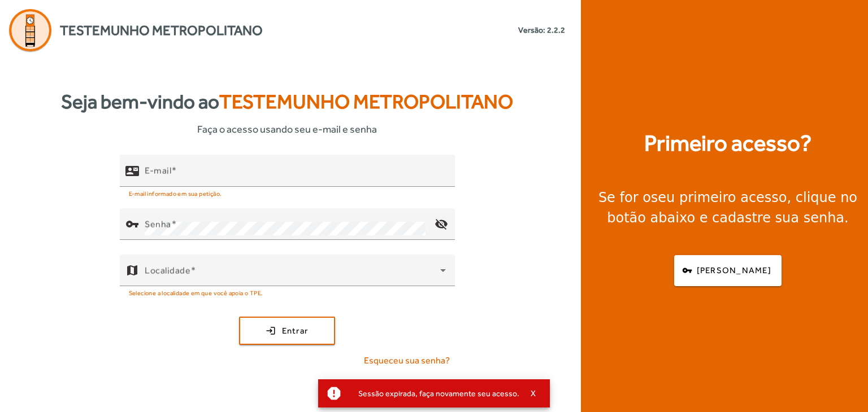 The width and height of the screenshot is (868, 412). I want to click on span: Faça o acesso usando seu e-mail e senha, so click(287, 128).